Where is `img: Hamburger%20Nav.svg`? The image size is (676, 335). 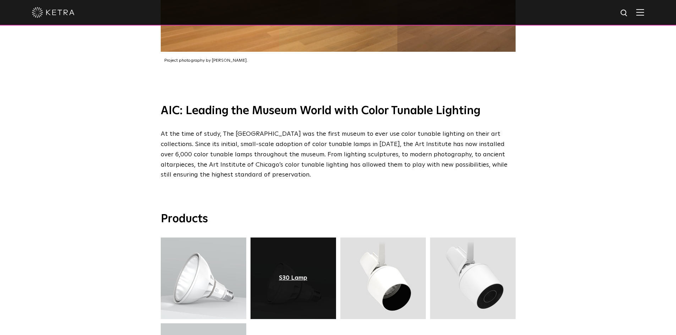 img: Hamburger%20Nav.svg is located at coordinates (640, 12).